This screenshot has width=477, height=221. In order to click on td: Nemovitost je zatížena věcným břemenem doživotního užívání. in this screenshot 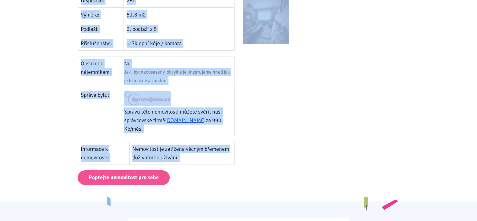, I will do `click(182, 153)`.